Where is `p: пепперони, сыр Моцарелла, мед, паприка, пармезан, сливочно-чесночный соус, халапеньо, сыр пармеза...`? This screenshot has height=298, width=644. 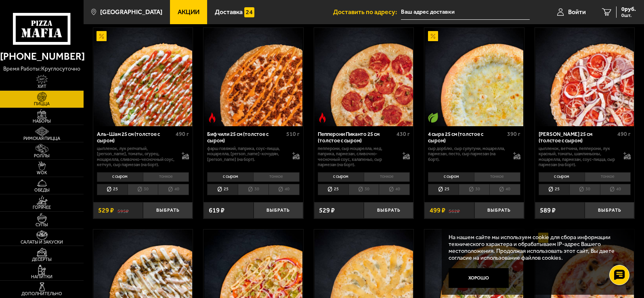
p: пепперони, сыр Моцарелла, мед, паприка, пармезан, сливочно-чесночный соус, халапеньо, сыр пармеза... is located at coordinates (357, 157).